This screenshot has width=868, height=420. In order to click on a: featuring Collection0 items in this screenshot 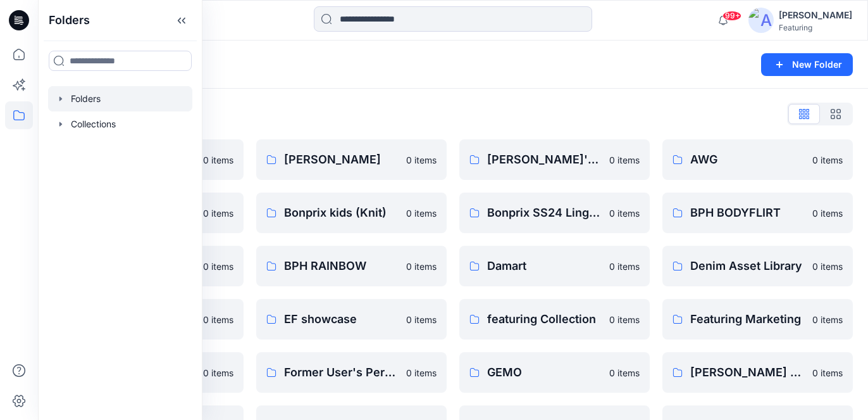, I will do `click(554, 319)`.